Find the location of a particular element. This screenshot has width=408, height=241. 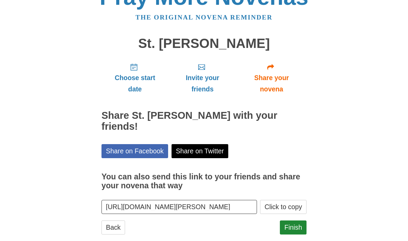

h3: You can also send this link to your friends and share your novena that way is located at coordinates (204, 181).